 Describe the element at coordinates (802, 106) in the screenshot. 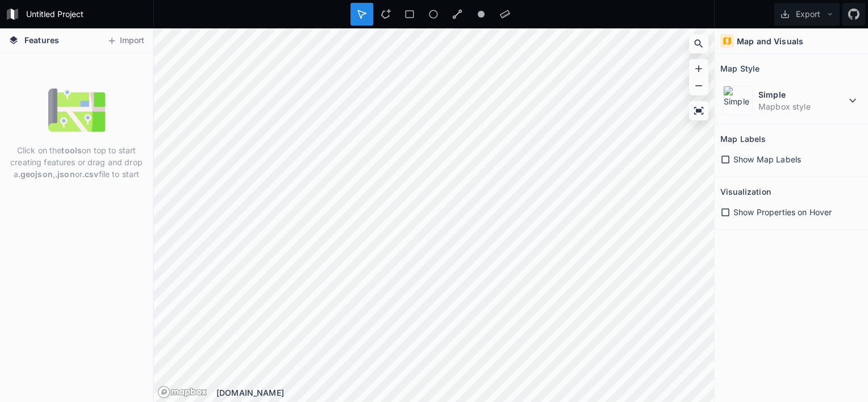

I see `dd: Mapbox style` at that location.